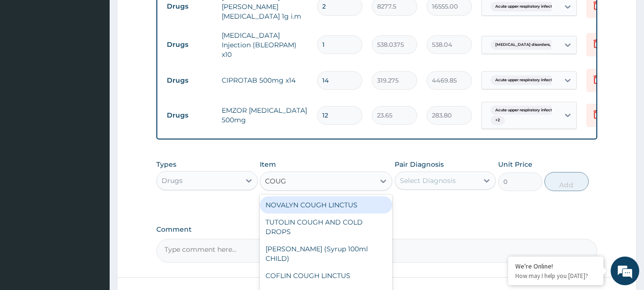  I want to click on img: d_794563401_company_1708531726252_794563401, so click(28, 60).